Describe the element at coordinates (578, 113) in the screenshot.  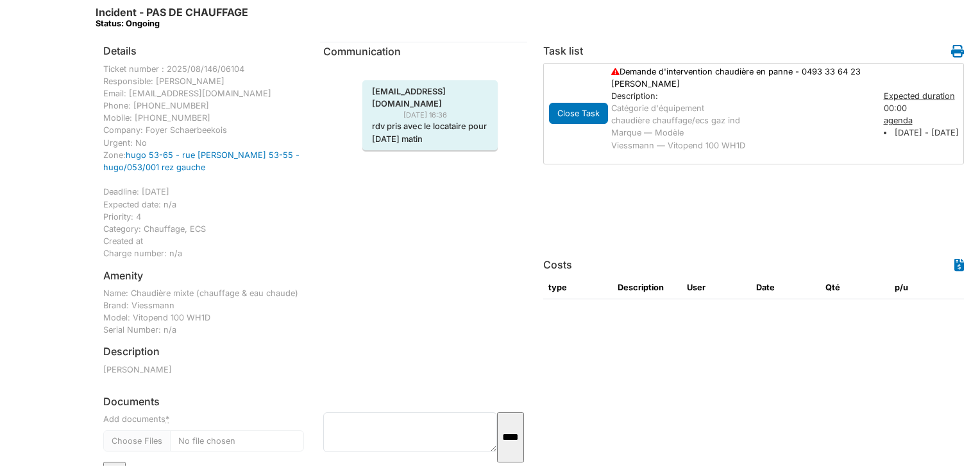
I see `span: translation missing: en.todo.action.close_task` at that location.